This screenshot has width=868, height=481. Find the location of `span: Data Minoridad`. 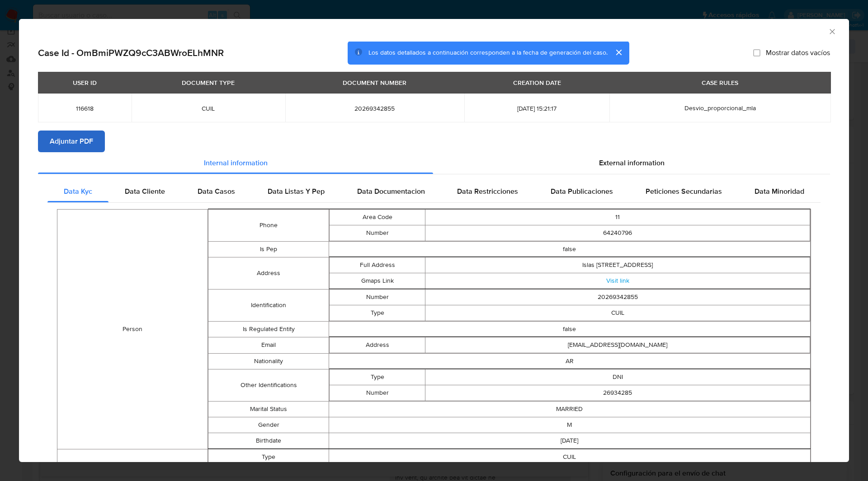

span: Data Minoridad is located at coordinates (779, 191).